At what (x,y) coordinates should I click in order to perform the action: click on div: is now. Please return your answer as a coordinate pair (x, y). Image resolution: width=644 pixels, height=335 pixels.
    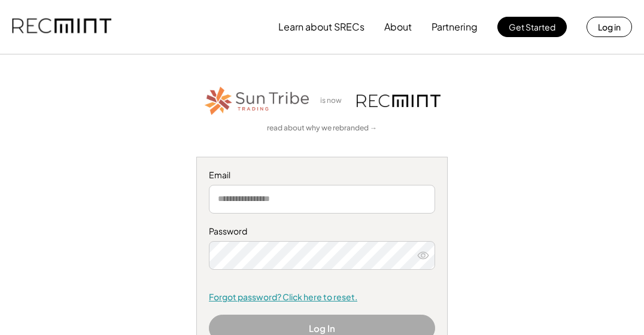
    Looking at the image, I should click on (334, 101).